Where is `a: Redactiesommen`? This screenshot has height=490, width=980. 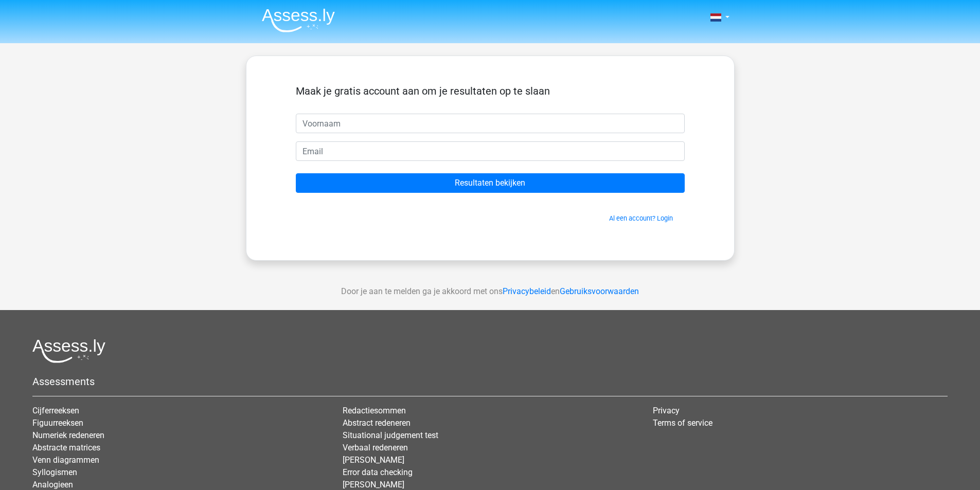 a: Redactiesommen is located at coordinates (374, 410).